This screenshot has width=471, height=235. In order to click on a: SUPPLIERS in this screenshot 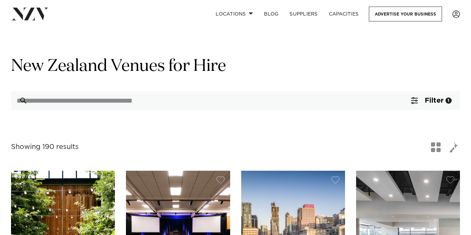, I will do `click(303, 14)`.